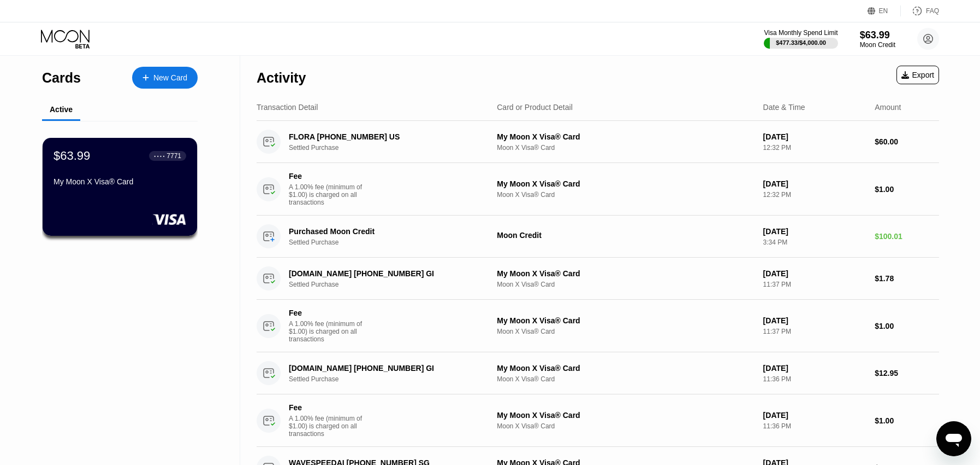  I want to click on div: EN, so click(884, 11).